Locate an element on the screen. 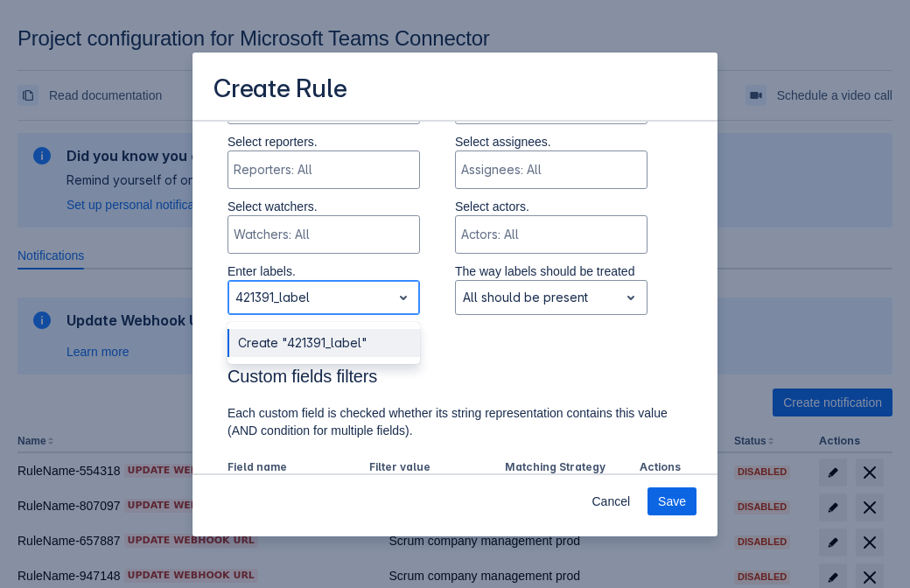 The width and height of the screenshot is (910, 588). th: Matching Strategy is located at coordinates (565, 468).